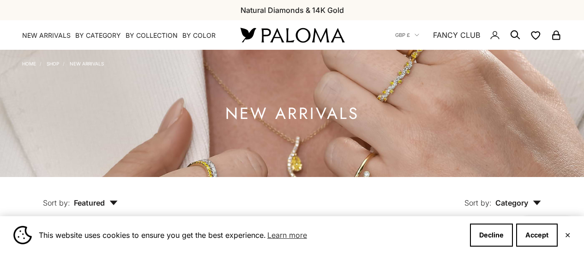  Describe the element at coordinates (29, 64) in the screenshot. I see `a: Home` at that location.